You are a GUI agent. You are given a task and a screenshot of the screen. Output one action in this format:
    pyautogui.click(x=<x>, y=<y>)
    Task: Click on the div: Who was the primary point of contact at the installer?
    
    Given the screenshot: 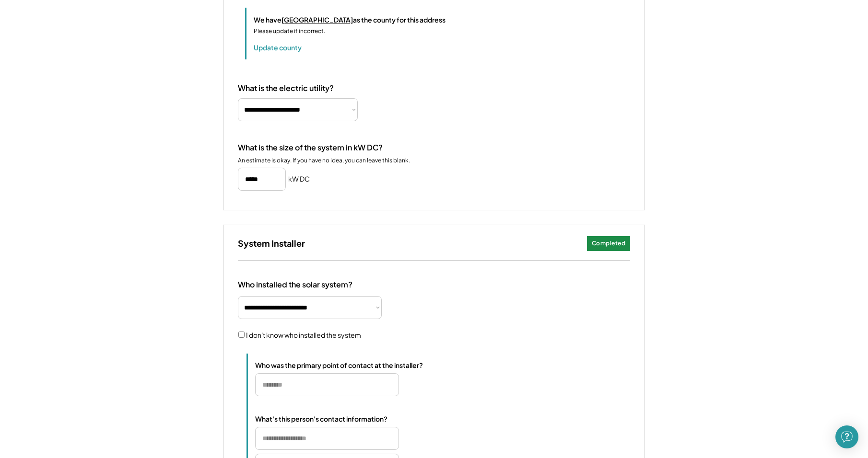 What is the action you would take?
    pyautogui.click(x=339, y=365)
    